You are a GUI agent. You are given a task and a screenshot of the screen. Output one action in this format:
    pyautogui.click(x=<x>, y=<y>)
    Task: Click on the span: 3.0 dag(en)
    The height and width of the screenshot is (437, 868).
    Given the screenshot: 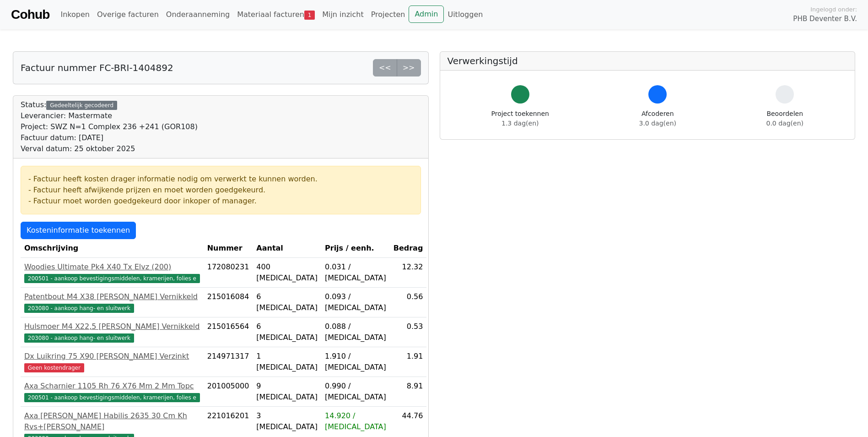 What is the action you would take?
    pyautogui.click(x=658, y=123)
    